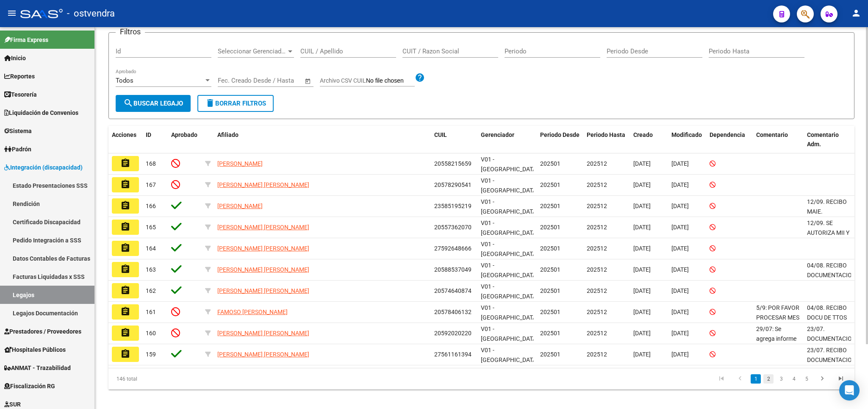  Describe the element at coordinates (643, 135) in the screenshot. I see `span: Creado` at that location.